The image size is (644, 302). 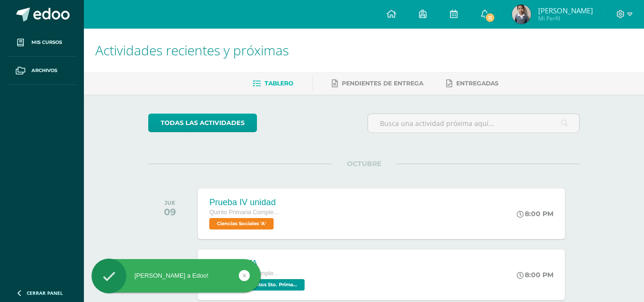 I want to click on a: Entregadas, so click(x=472, y=83).